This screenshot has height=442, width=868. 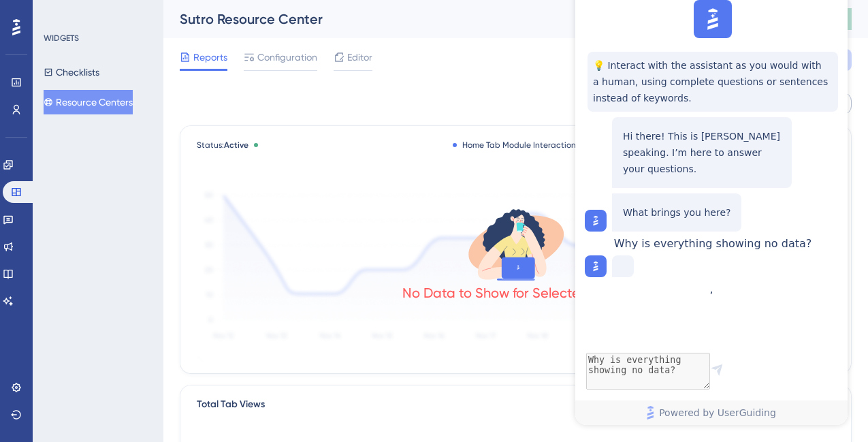 What do you see at coordinates (19, 22) in the screenshot?
I see `button: Back Button` at bounding box center [19, 22].